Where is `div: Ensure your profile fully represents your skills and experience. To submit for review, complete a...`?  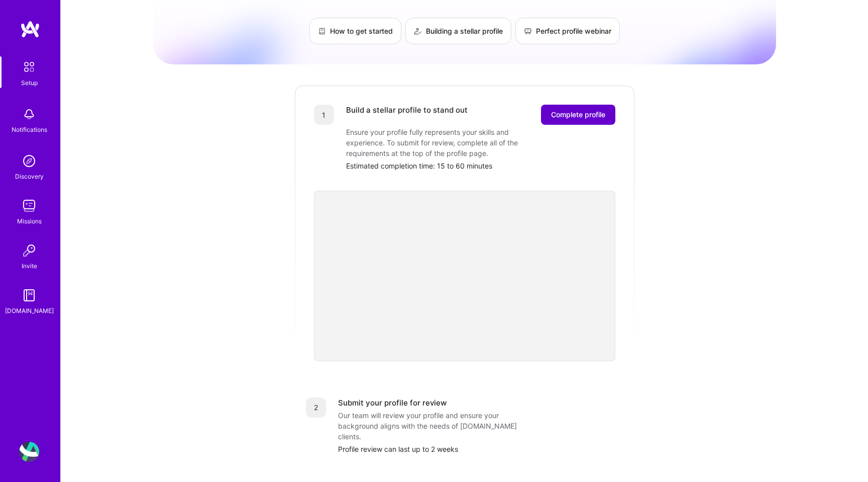 div: Ensure your profile fully represents your skills and experience. To submit for review, complete a... is located at coordinates (446, 142).